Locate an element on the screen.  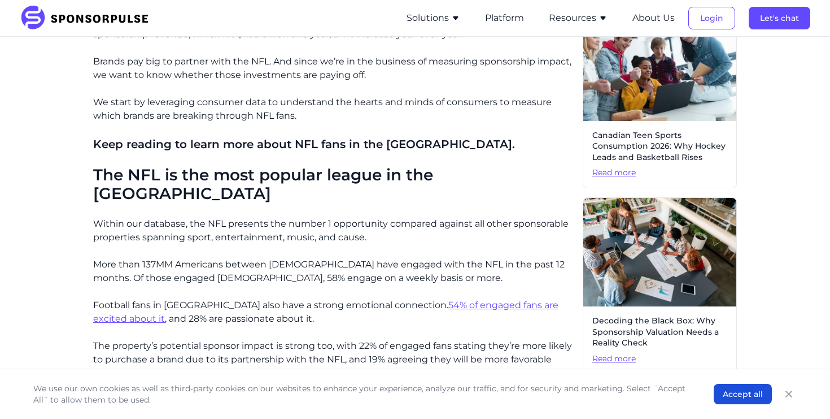
a: 54% of engaged fans are excited about it is located at coordinates (326, 311).